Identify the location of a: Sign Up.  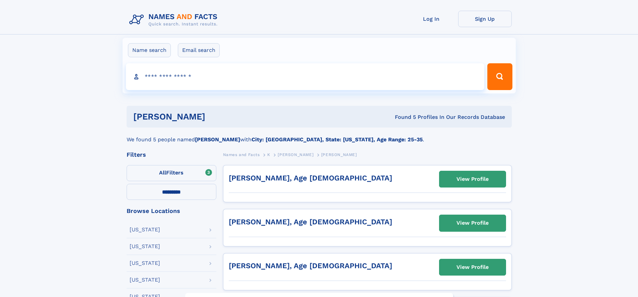
(485, 19).